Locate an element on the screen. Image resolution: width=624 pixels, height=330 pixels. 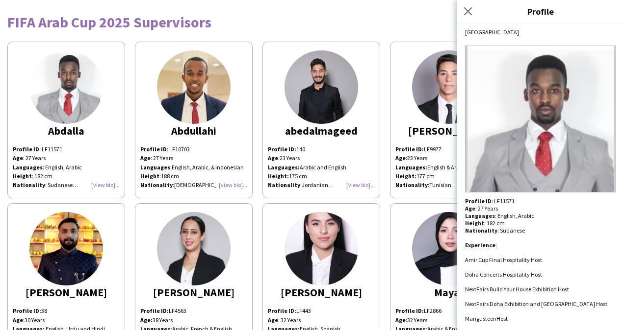
img: thumb-652bf4faf07e0.jpeg is located at coordinates (449, 87).